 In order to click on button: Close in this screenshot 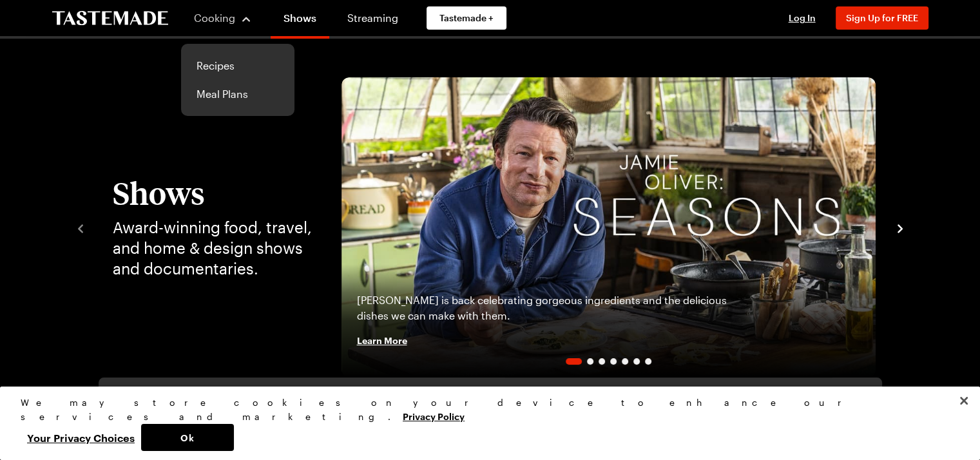, I will do `click(964, 401)`.